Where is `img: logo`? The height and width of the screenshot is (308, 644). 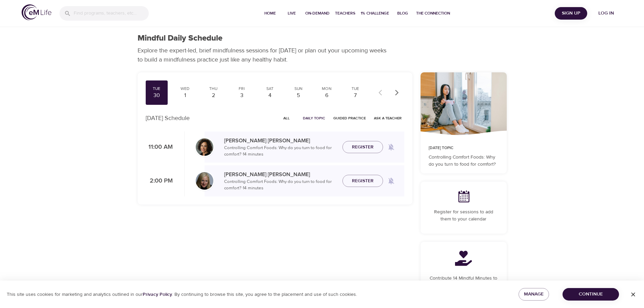 img: logo is located at coordinates (36, 12).